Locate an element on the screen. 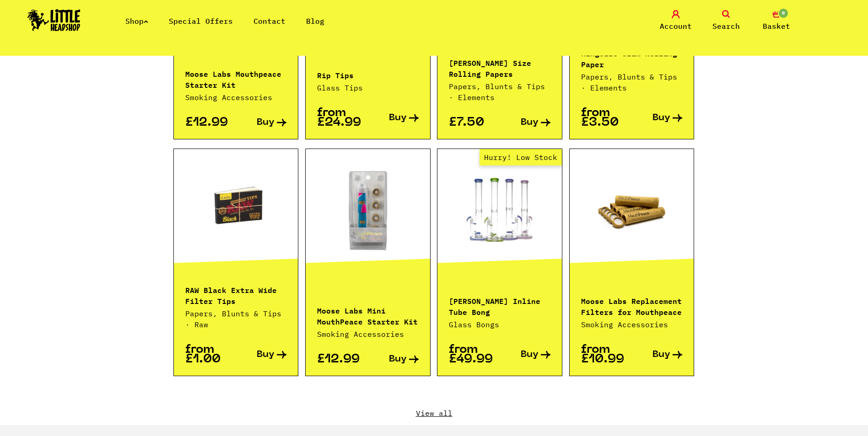  p: £7.50 is located at coordinates (474, 123).